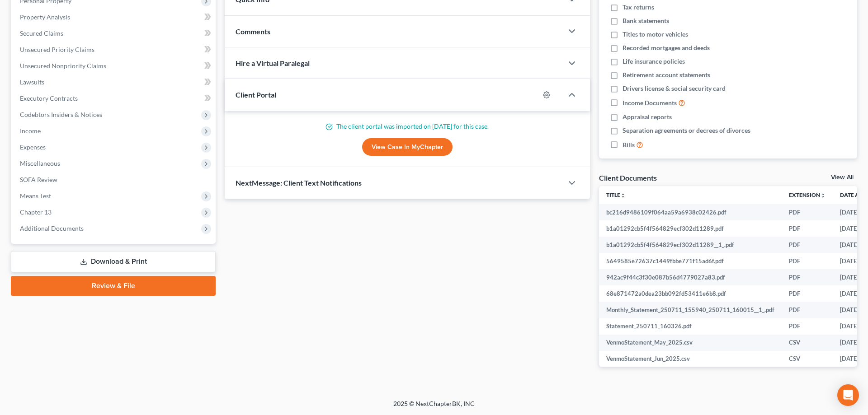 The height and width of the screenshot is (415, 868). I want to click on span: Bank statements, so click(645, 21).